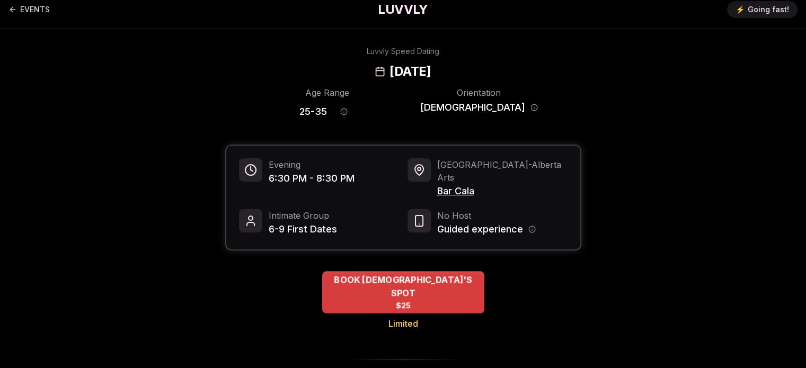 This screenshot has width=806, height=368. Describe the element at coordinates (534, 108) in the screenshot. I see `button: Orientation information` at that location.